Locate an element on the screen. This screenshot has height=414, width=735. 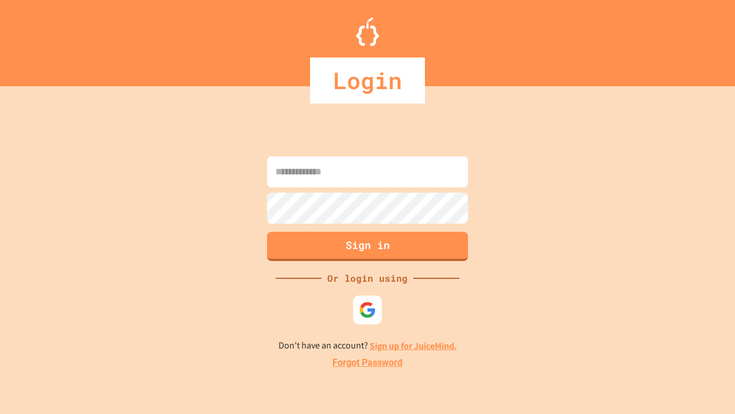
div: Or login using is located at coordinates (368, 278).